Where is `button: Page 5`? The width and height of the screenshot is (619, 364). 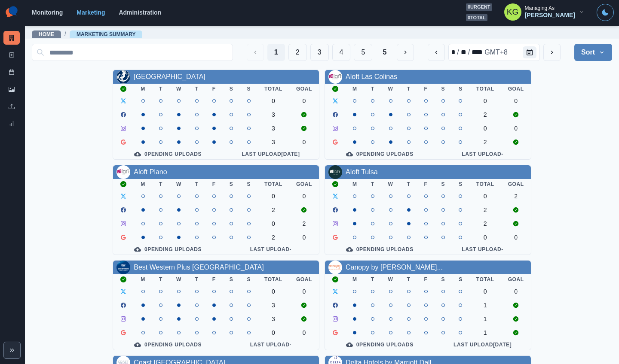
button: Page 5 is located at coordinates (362, 53).